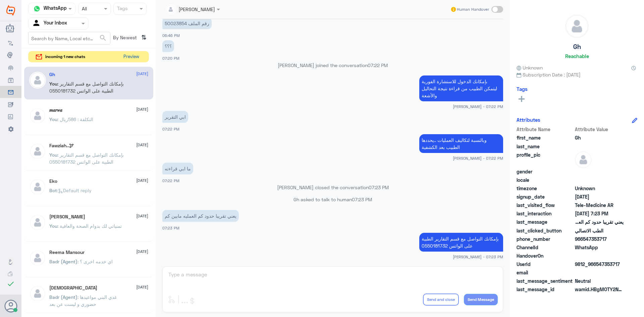 Image resolution: width=644 pixels, height=317 pixels. I want to click on h6: Reachable, so click(577, 56).